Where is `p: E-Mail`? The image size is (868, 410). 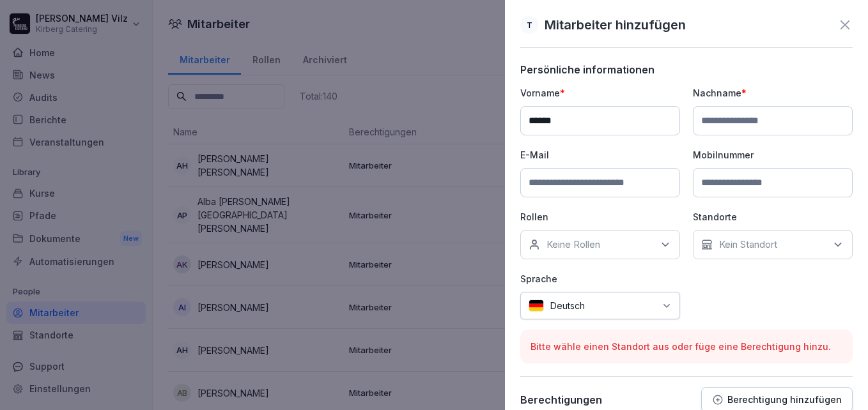 p: E-Mail is located at coordinates (600, 155).